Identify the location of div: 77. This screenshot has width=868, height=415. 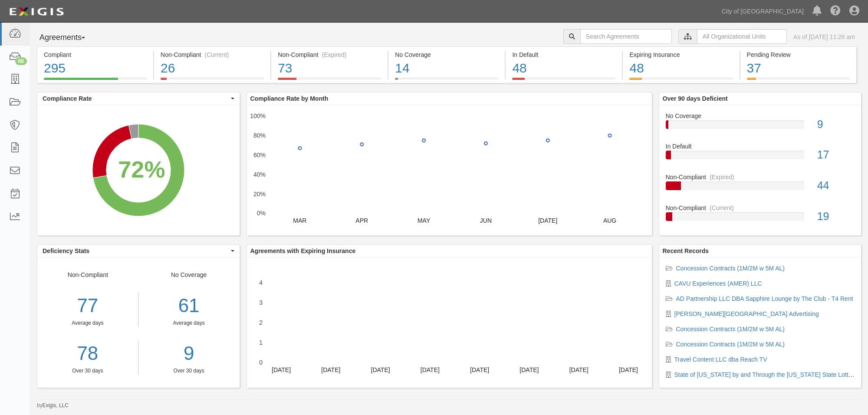
(88, 305).